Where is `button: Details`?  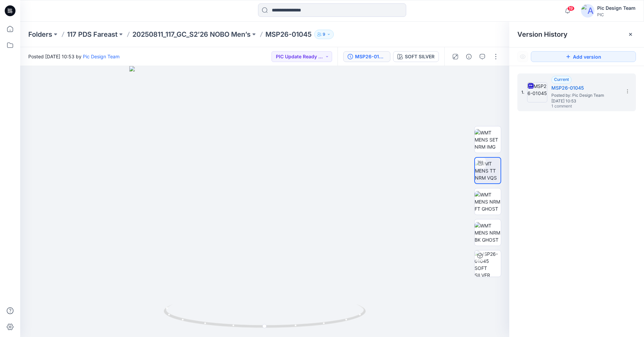
button: Details is located at coordinates (469, 57).